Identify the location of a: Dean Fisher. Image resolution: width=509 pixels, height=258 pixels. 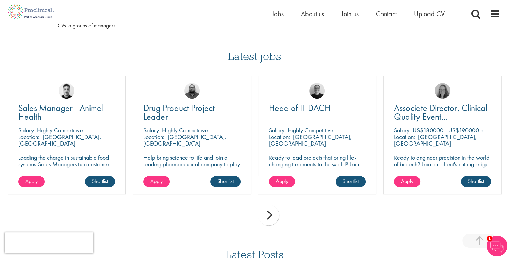
(66, 91).